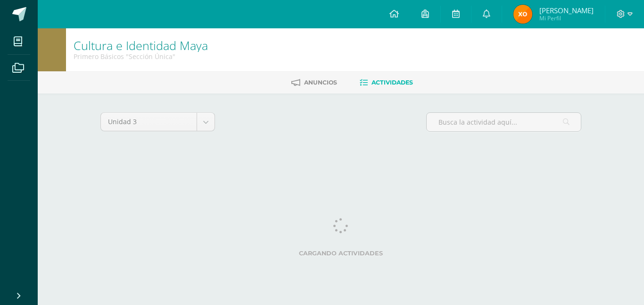  I want to click on h1: Cultura e Identidad Maya, so click(141, 45).